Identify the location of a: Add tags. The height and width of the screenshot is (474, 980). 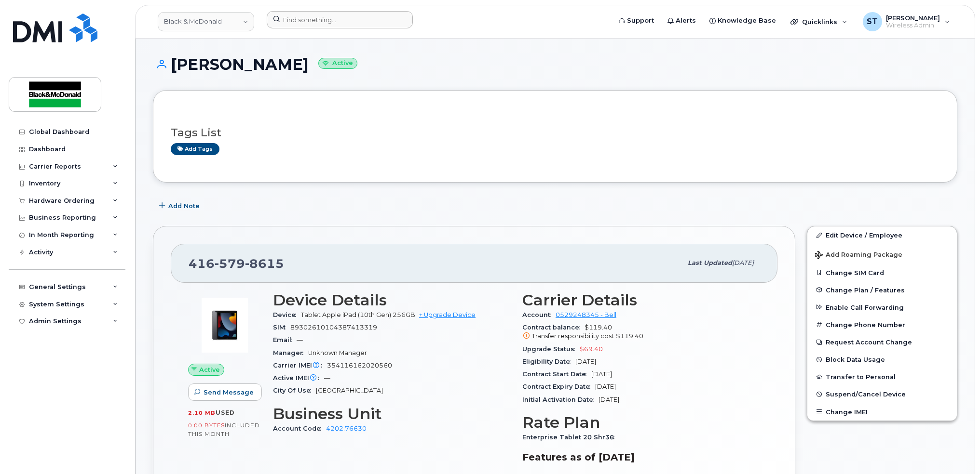
(195, 149).